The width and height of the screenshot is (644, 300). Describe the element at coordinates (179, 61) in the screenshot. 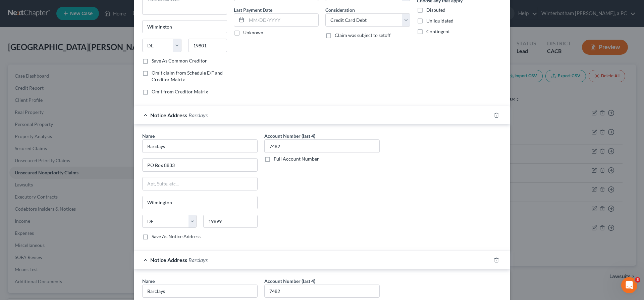

I see `label: Save As Common Creditor` at that location.